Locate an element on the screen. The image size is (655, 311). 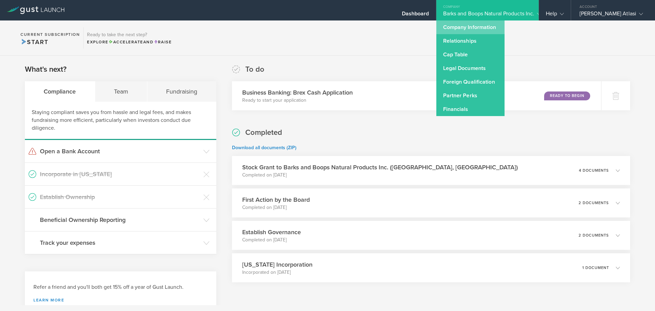
div: Dashboard is located at coordinates (416, 15).